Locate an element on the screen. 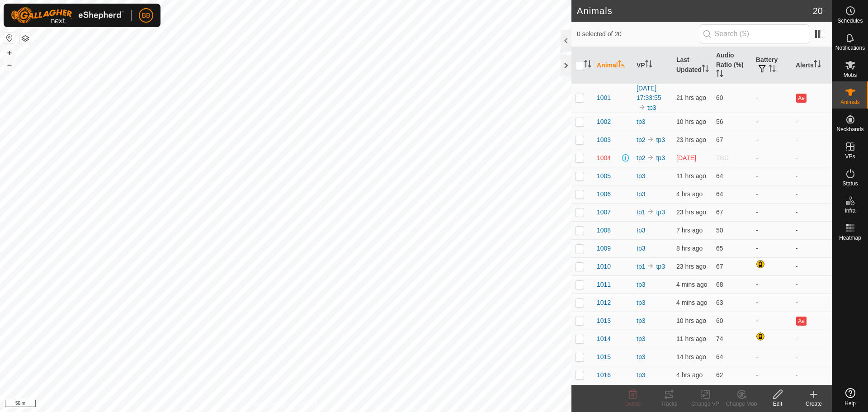 The width and height of the screenshot is (868, 412). span: 1015 is located at coordinates (604, 357).